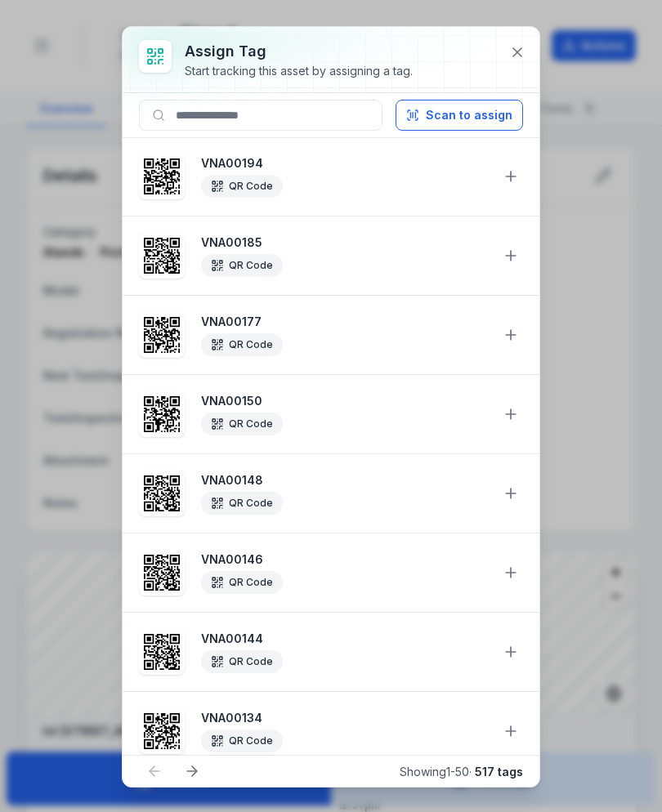 Image resolution: width=662 pixels, height=812 pixels. What do you see at coordinates (298, 71) in the screenshot?
I see `div: Start tracking this asset by assigning a tag.` at bounding box center [298, 71].